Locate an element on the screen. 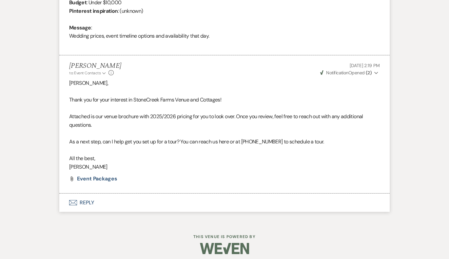 This screenshot has height=259, width=449. button: to: Event Contacts is located at coordinates (88, 73).